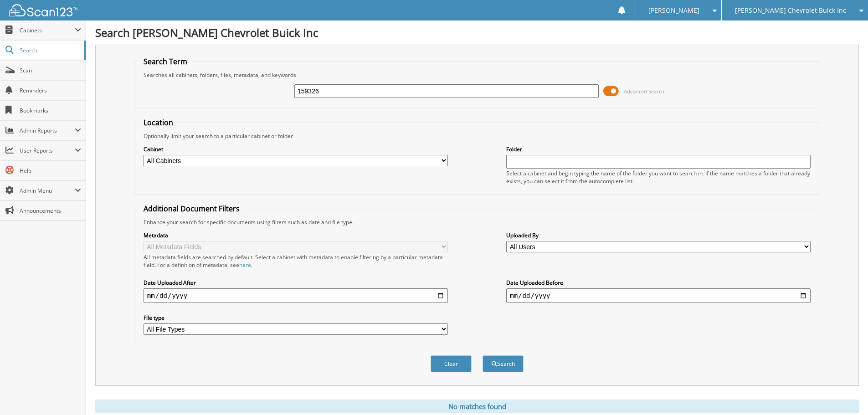 The width and height of the screenshot is (868, 415). What do you see at coordinates (658, 149) in the screenshot?
I see `label: Folder` at bounding box center [658, 149].